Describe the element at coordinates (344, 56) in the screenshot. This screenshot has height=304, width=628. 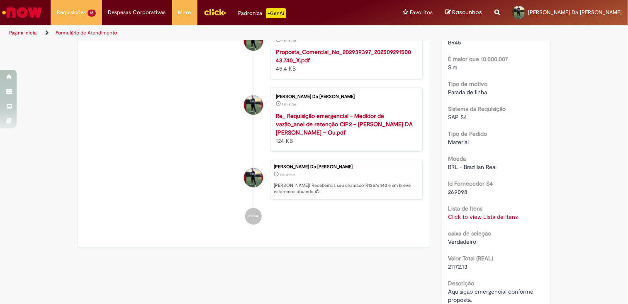
I see `a: Proposta_Comercial_No_202939397_20250929150043.740_X.pdf` at that location.